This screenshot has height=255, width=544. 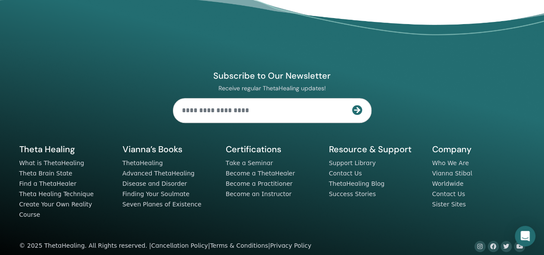 What do you see at coordinates (272, 88) in the screenshot?
I see `p: Receive regular ThetaHealing updates!` at bounding box center [272, 88].